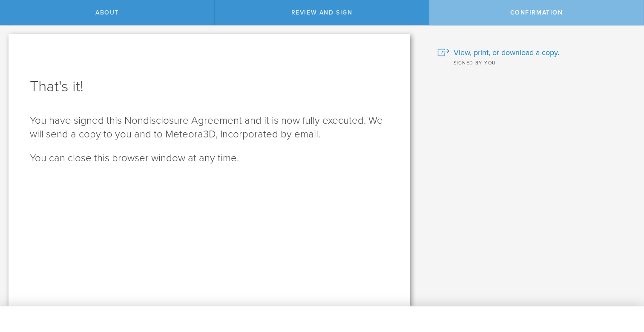 The width and height of the screenshot is (644, 332). I want to click on div: Signed by you, so click(534, 62).